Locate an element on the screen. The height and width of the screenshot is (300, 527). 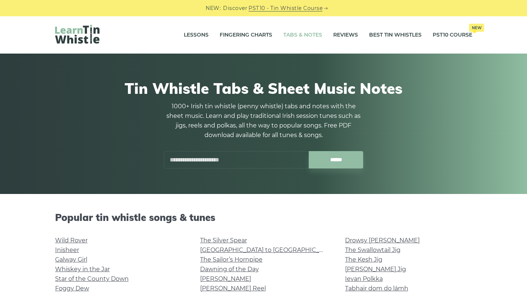
span: New is located at coordinates (477, 28).